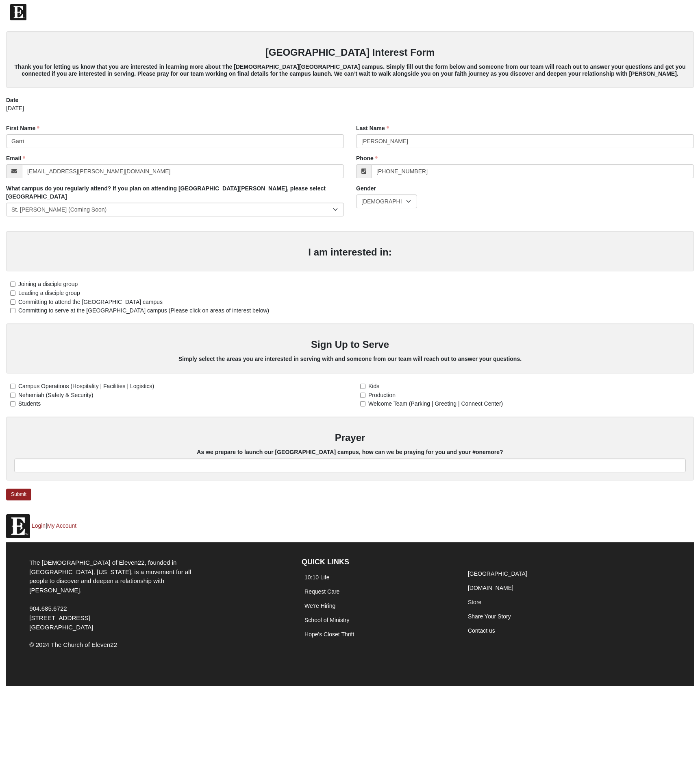  What do you see at coordinates (363, 395) in the screenshot?
I see `input: Production` at bounding box center [363, 395].